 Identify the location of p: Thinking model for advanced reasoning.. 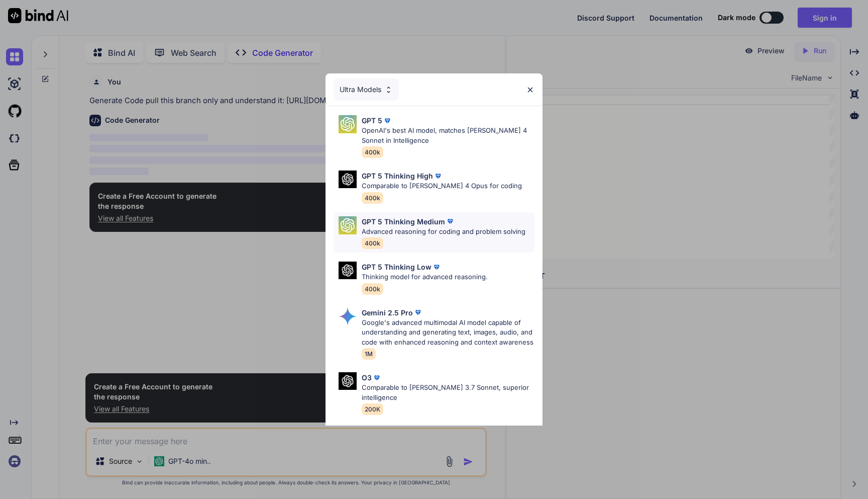
(425, 277).